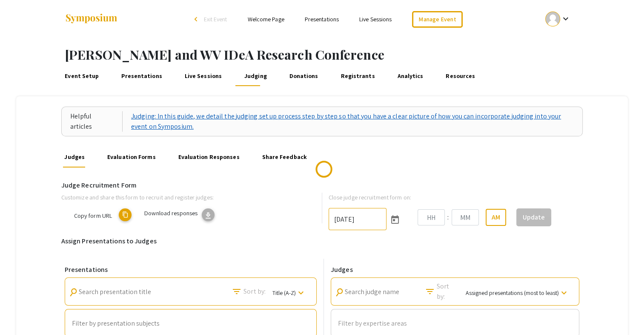  I want to click on button: download, so click(208, 214).